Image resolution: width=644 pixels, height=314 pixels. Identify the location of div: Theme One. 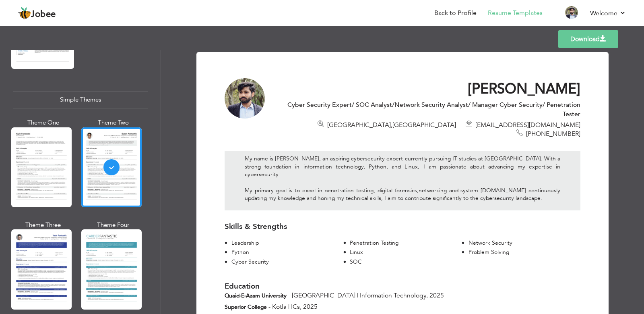
(43, 122).